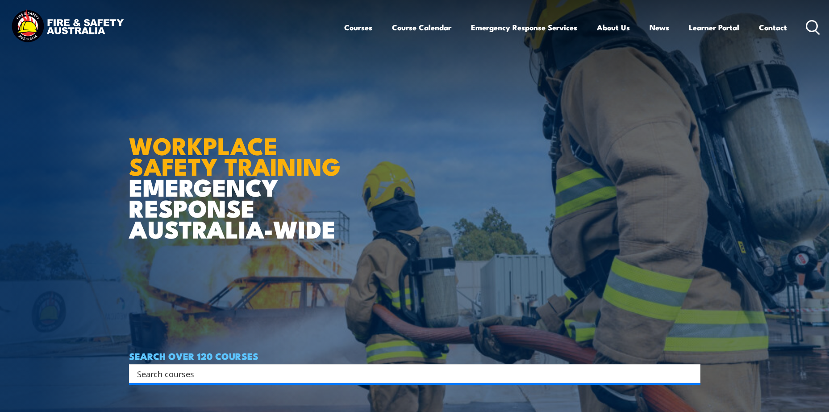 This screenshot has width=829, height=412. Describe the element at coordinates (659, 27) in the screenshot. I see `a: News` at that location.